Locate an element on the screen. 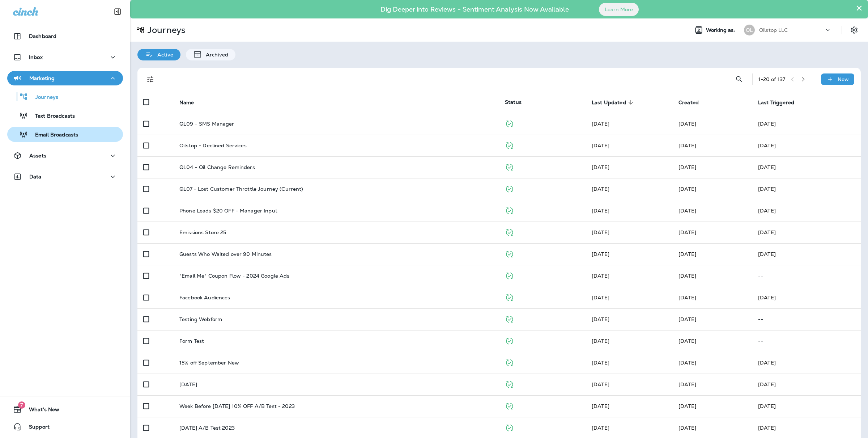 The height and width of the screenshot is (438, 868). button: Data is located at coordinates (65, 177).